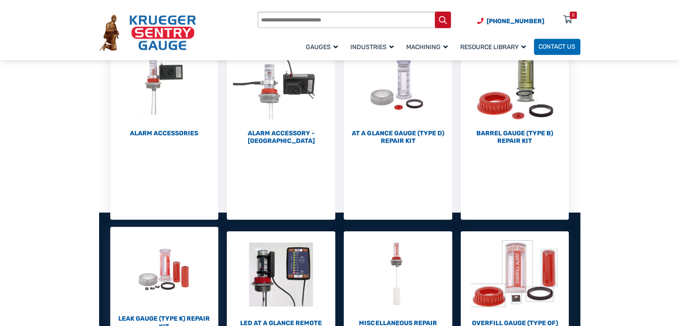 The image size is (679, 326). What do you see at coordinates (164, 270) in the screenshot?
I see `img: Leak Gauge (Type K) Repair Kit` at bounding box center [164, 270].